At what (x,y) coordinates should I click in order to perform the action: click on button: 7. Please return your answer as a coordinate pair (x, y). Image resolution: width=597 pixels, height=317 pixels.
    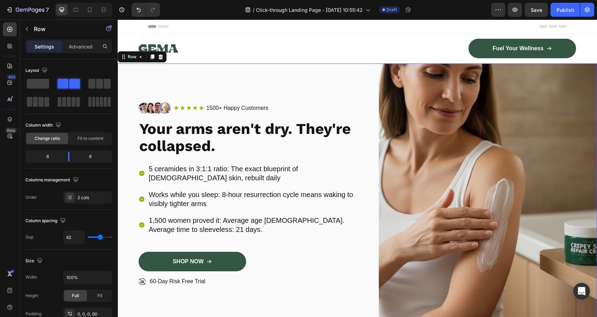
    Looking at the image, I should click on (27, 10).